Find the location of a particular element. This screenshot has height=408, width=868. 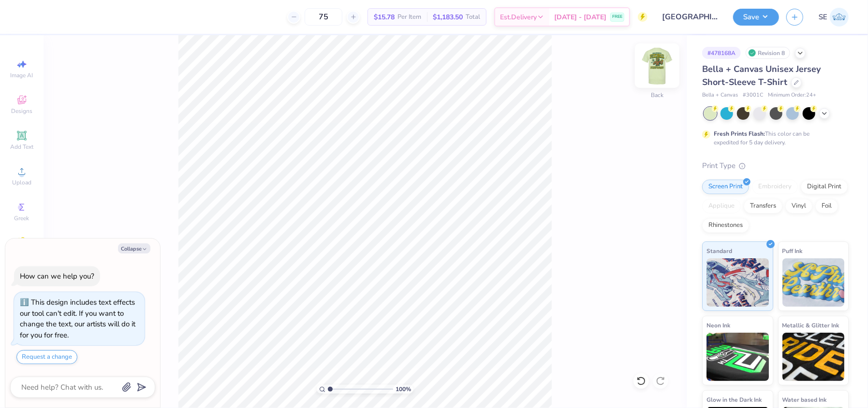

div: Applique is located at coordinates (722, 207).